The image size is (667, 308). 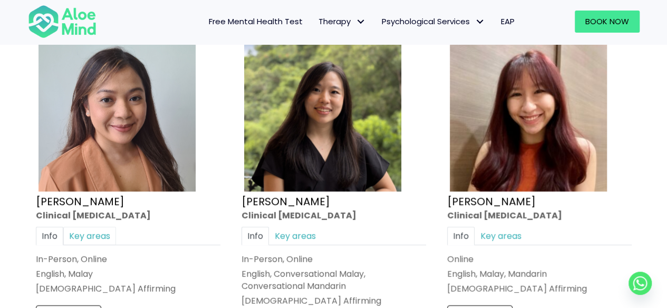 What do you see at coordinates (256, 21) in the screenshot?
I see `span: Free Mental Health Test` at bounding box center [256, 21].